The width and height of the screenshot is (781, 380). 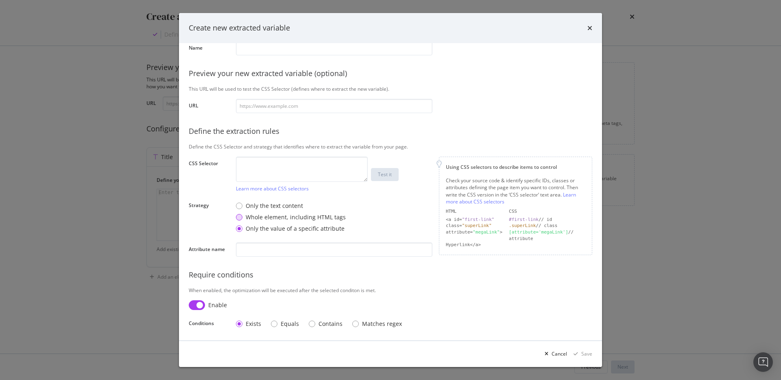 What do you see at coordinates (554, 354) in the screenshot?
I see `button: Cancel` at bounding box center [554, 354].